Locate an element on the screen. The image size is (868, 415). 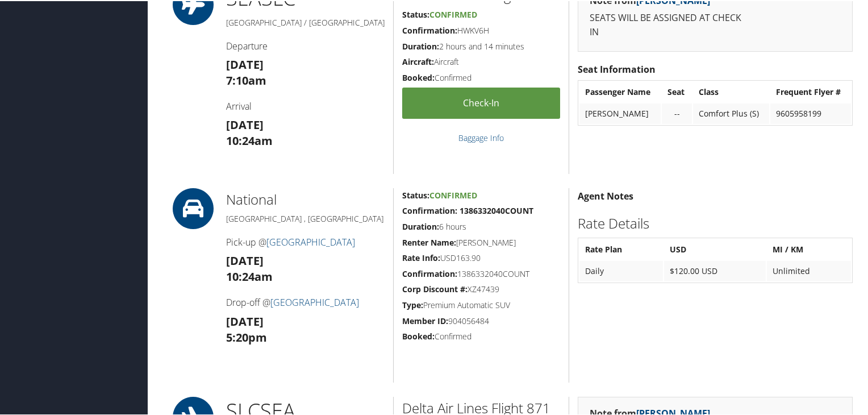
th: Class is located at coordinates (731, 91).